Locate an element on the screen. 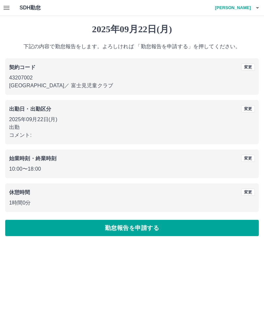 The image size is (264, 312). p: 2025年09月22日(月) is located at coordinates (132, 120).